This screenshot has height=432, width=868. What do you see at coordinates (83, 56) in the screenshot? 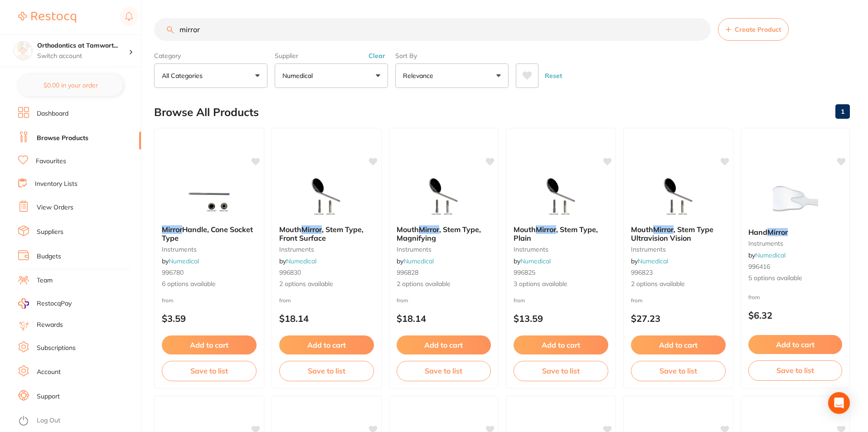
I see `p: Switch account` at bounding box center [83, 56].